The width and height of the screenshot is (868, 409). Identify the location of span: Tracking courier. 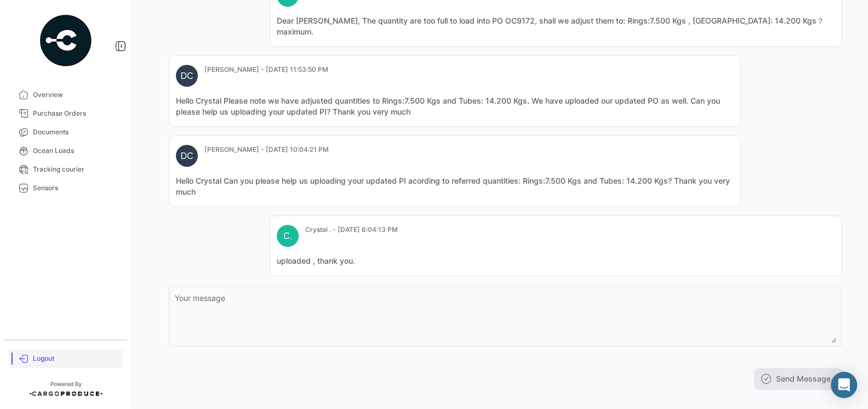
(76, 169).